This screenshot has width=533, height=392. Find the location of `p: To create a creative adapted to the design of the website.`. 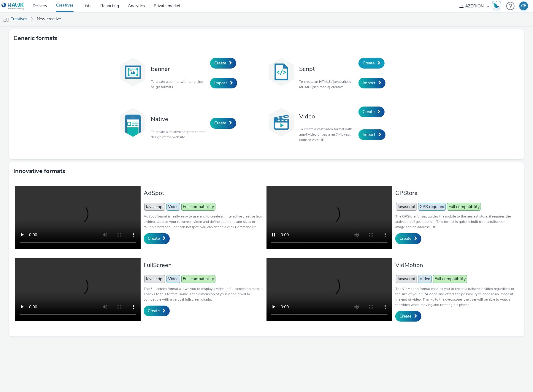

p: To create a creative adapted to the design of the website. is located at coordinates (179, 135).